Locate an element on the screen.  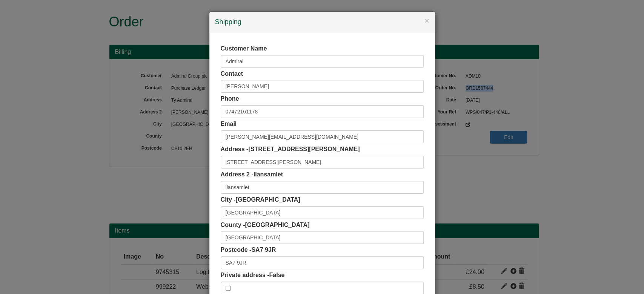
label: Customer Name is located at coordinates (244, 49).